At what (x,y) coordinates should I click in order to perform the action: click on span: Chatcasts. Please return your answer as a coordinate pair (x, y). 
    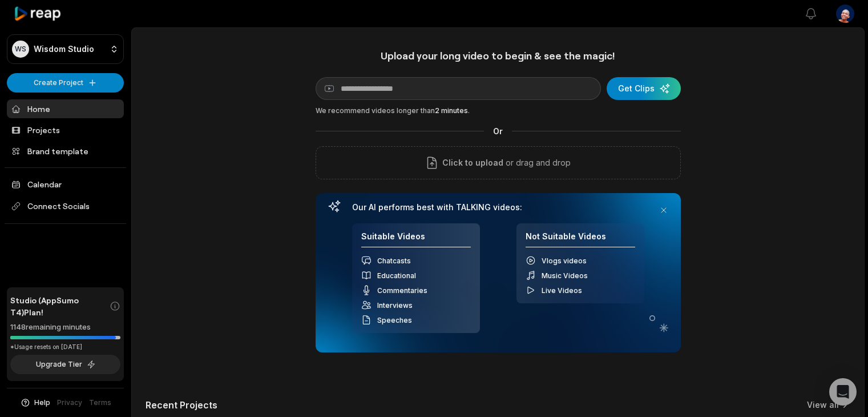
    Looking at the image, I should click on (394, 260).